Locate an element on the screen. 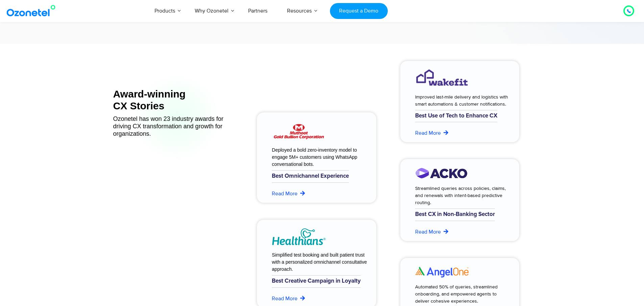 Image resolution: width=644 pixels, height=306 pixels. h6: Best CX in Non-Banking Sector is located at coordinates (455, 214).